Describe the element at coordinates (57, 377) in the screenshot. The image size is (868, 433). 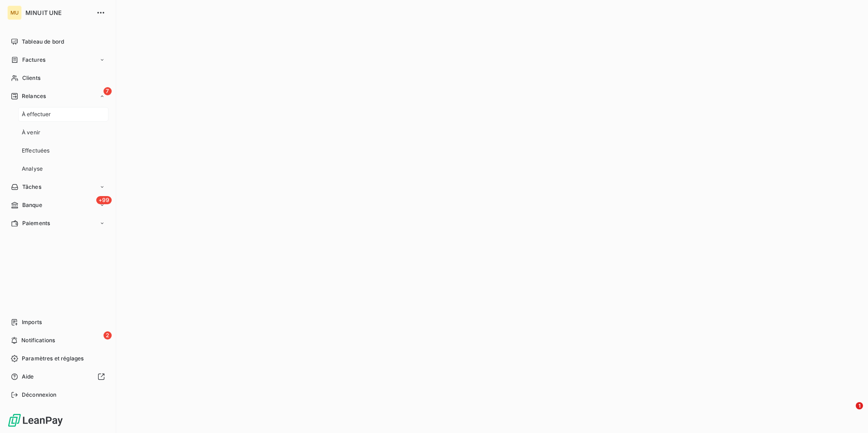
I see `a: Aide` at that location.